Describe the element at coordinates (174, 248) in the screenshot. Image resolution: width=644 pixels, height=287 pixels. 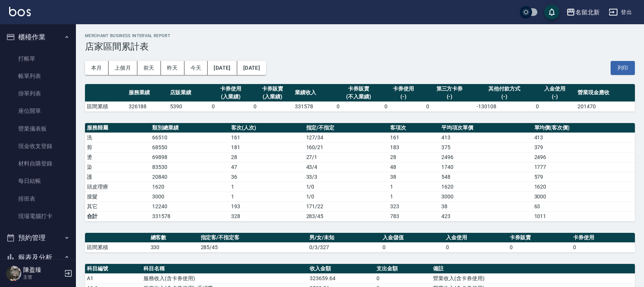
I see `td: 330` at that location.